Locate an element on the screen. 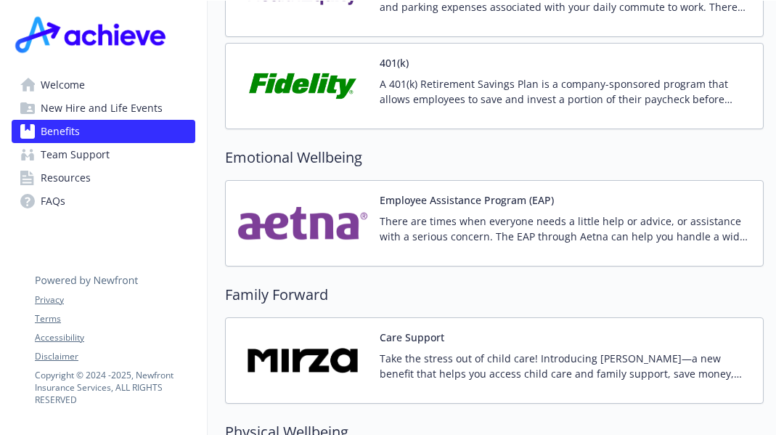 This screenshot has height=435, width=776. a: Accessibility is located at coordinates (115, 338).